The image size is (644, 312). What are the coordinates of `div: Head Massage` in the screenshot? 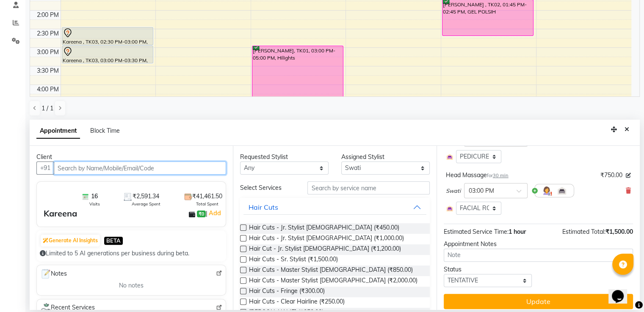 It's located at (477, 175).